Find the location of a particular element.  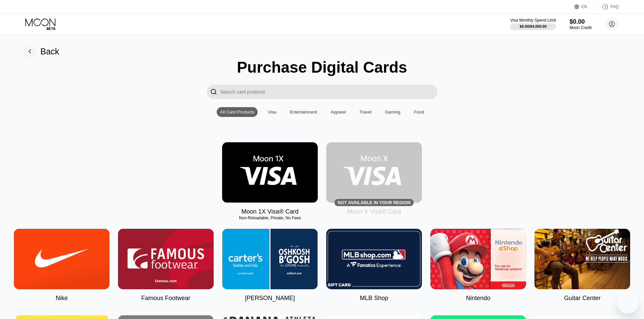

div: Famous Footwear is located at coordinates (166, 298).